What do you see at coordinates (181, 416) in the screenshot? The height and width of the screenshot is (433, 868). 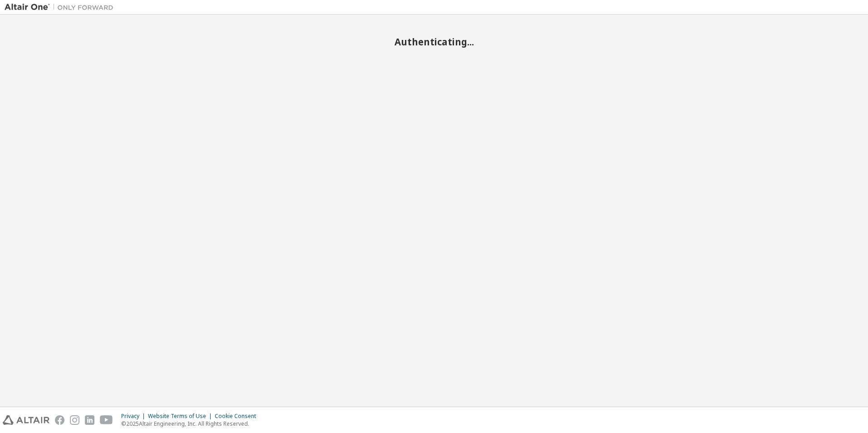 I see `div: Website Terms of Use` at bounding box center [181, 416].